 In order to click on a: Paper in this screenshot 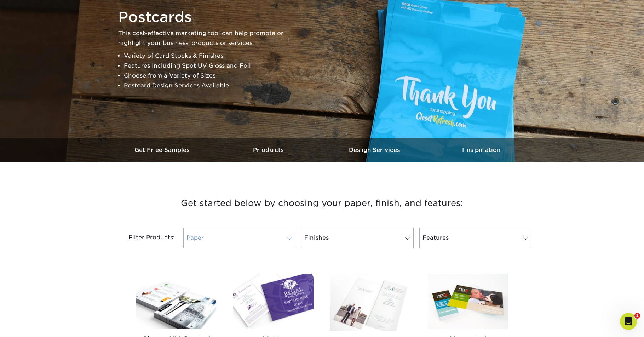, I will do `click(239, 238)`.